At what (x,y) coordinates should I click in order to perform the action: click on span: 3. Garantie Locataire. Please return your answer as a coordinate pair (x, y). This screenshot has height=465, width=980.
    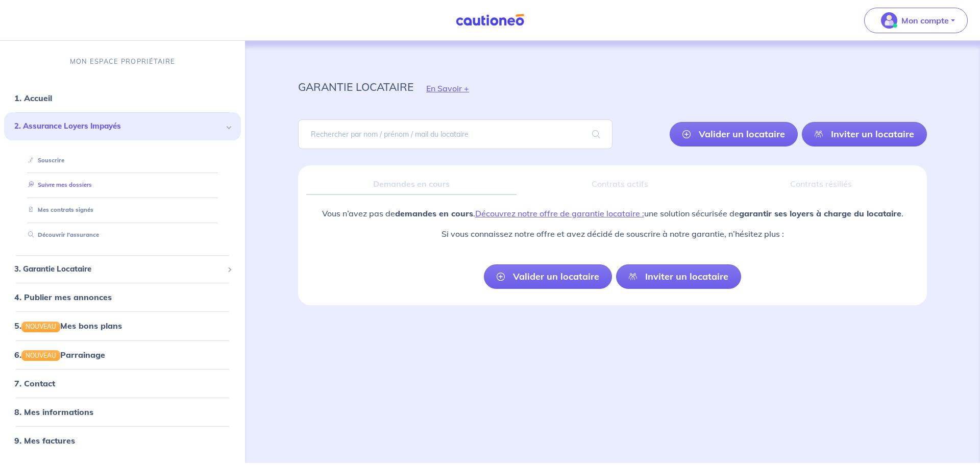
    Looking at the image, I should click on (119, 269).